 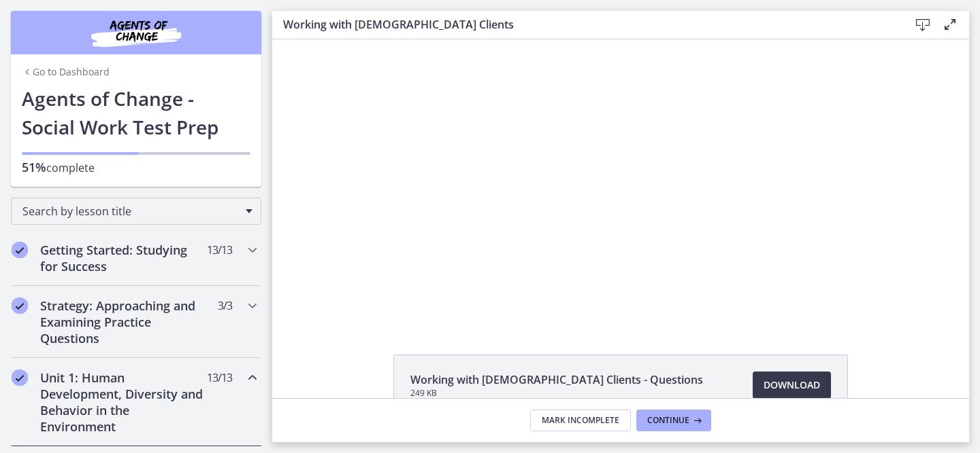 What do you see at coordinates (580, 421) in the screenshot?
I see `button: Mark Incomplete` at bounding box center [580, 421].